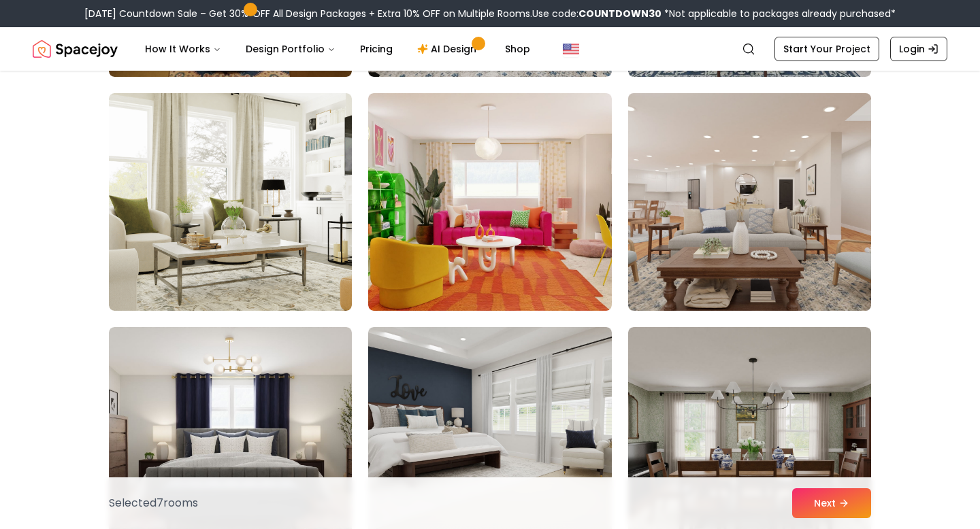  I want to click on button: Next, so click(832, 503).